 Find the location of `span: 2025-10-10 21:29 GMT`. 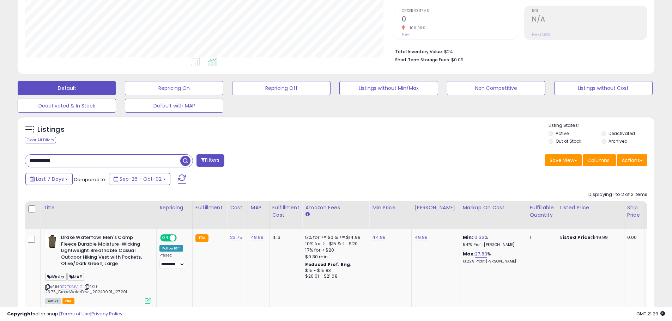

span: 2025-10-10 21:29 GMT is located at coordinates (651, 314).